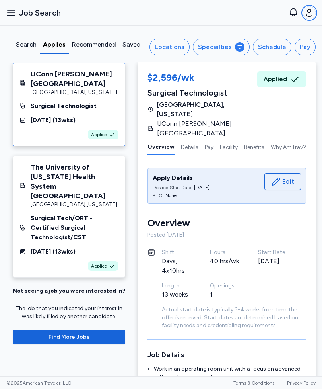 The width and height of the screenshot is (322, 389). I want to click on div: RTO:, so click(158, 195).